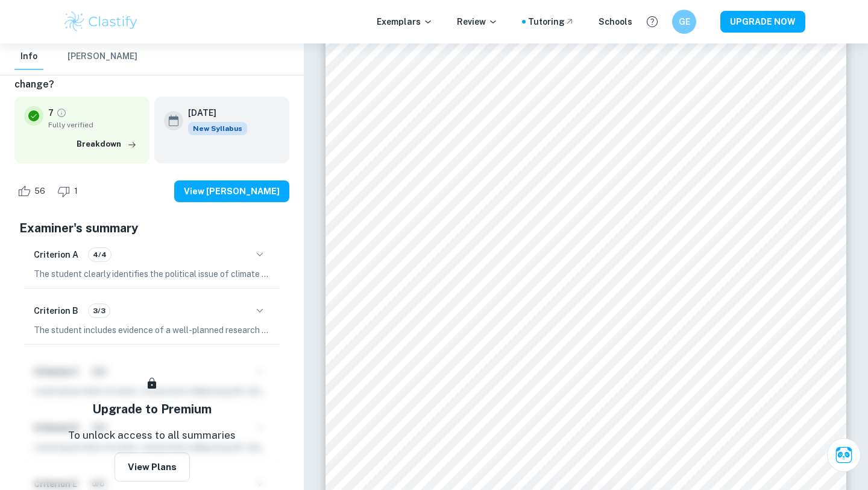 This screenshot has width=868, height=490. Describe the element at coordinates (551, 21) in the screenshot. I see `div: Tutoring` at that location.